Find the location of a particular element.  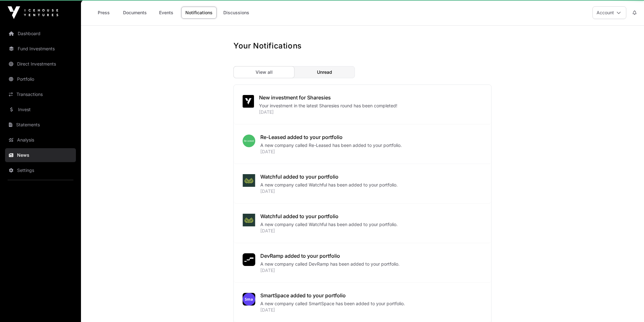

a: Discussions is located at coordinates (236, 13).